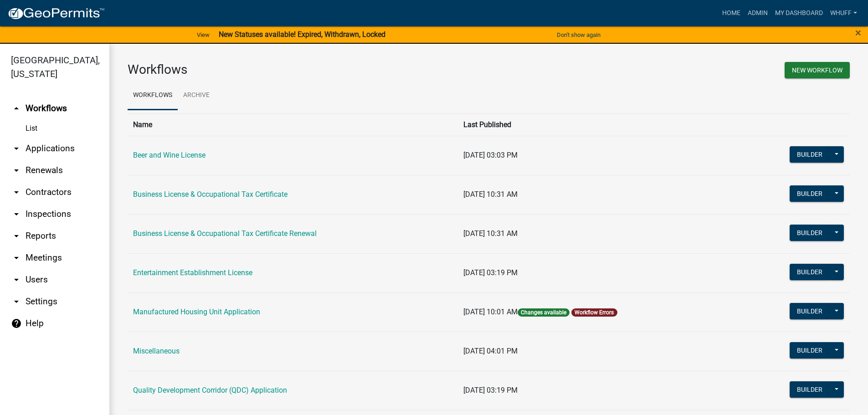  What do you see at coordinates (210, 390) in the screenshot?
I see `a: Quality Development Corridor (QDC) Application` at bounding box center [210, 390].